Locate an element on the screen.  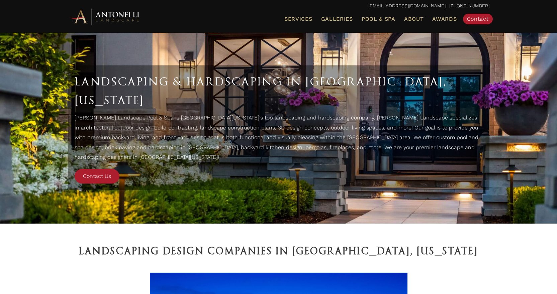
a: Awards is located at coordinates (444, 19).